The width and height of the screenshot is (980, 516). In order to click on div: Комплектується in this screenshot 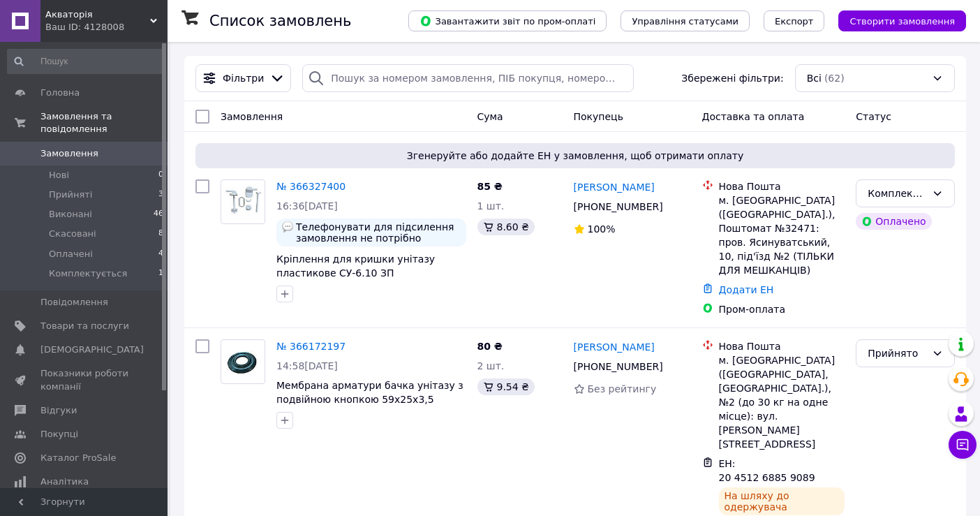, I will do `click(898, 193)`.